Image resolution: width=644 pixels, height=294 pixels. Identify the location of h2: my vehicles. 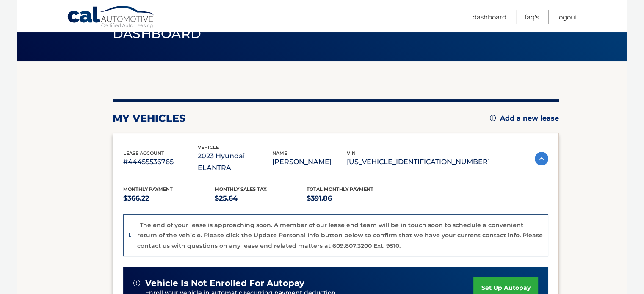
(149, 119).